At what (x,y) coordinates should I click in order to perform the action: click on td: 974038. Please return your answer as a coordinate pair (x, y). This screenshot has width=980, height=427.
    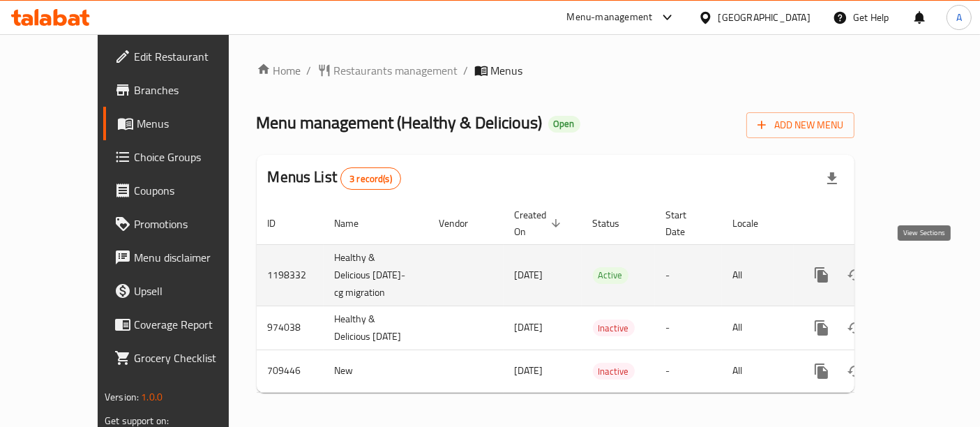
    Looking at the image, I should click on (290, 327).